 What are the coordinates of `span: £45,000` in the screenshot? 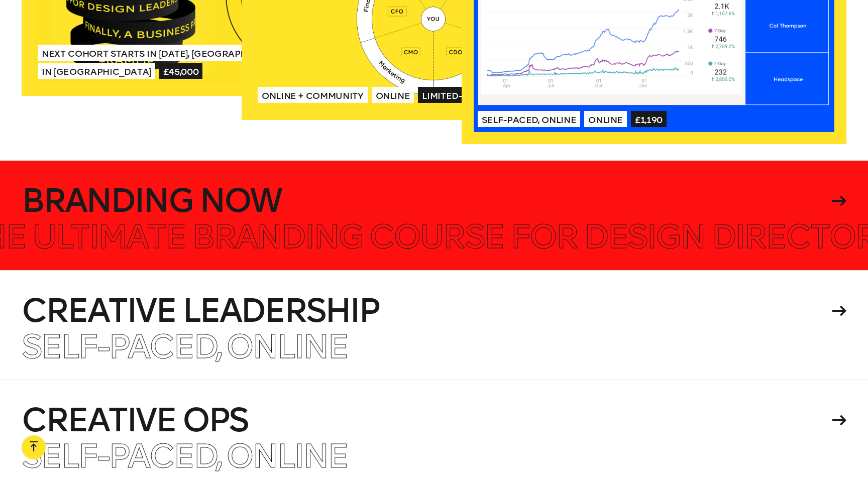 It's located at (181, 70).